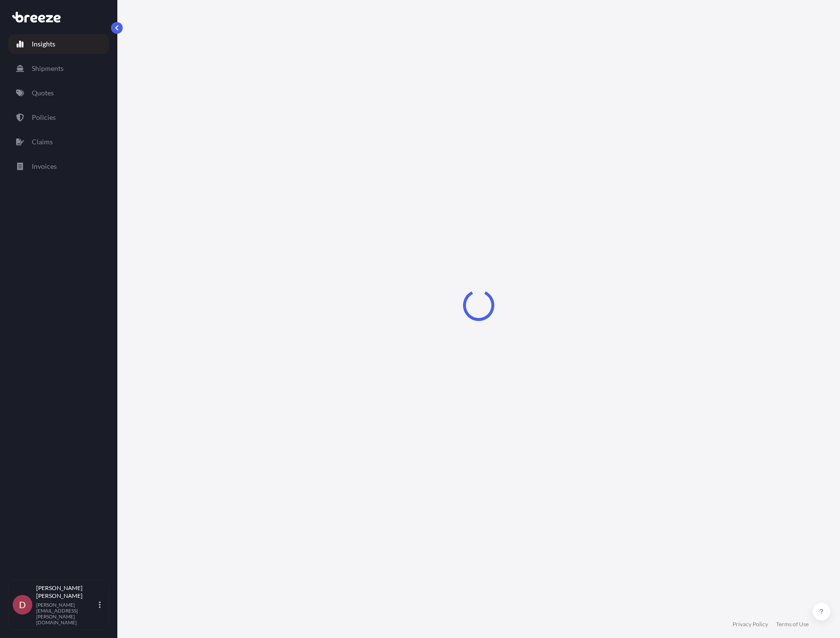 Image resolution: width=840 pixels, height=638 pixels. What do you see at coordinates (792, 625) in the screenshot?
I see `p: Terms of Use` at bounding box center [792, 625].